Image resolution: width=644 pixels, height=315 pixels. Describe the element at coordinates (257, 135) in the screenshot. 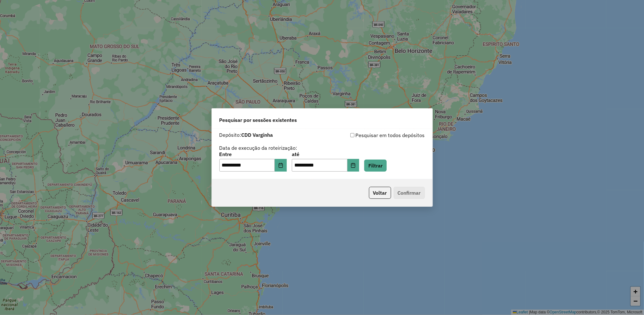

I see `strong: CDD Varginha` at that location.